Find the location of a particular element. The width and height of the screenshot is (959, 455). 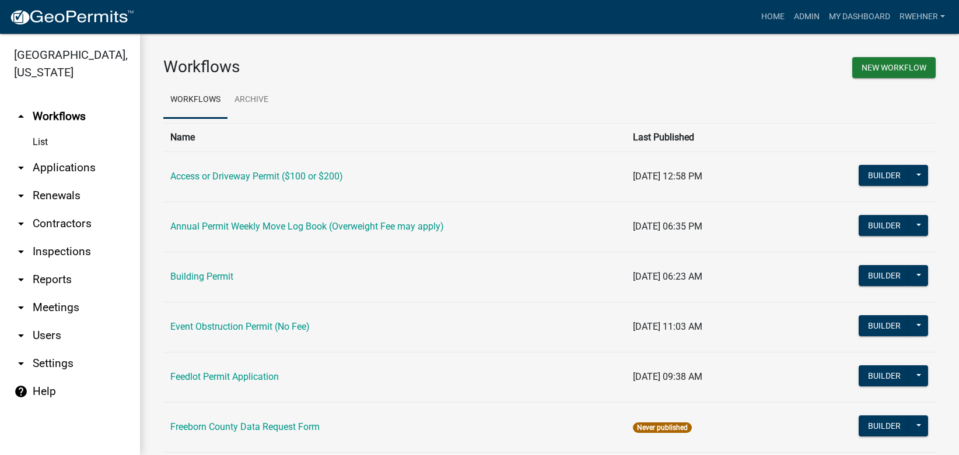

h3: Workflows is located at coordinates (352, 67).